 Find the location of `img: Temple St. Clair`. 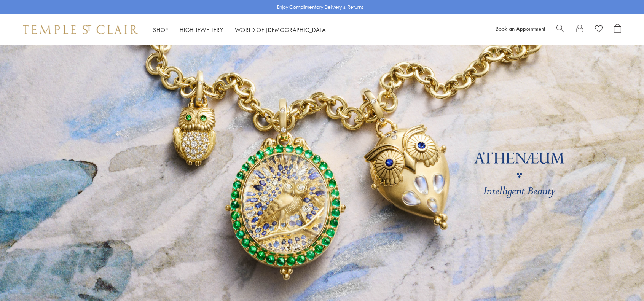

img: Temple St. Clair is located at coordinates (80, 30).